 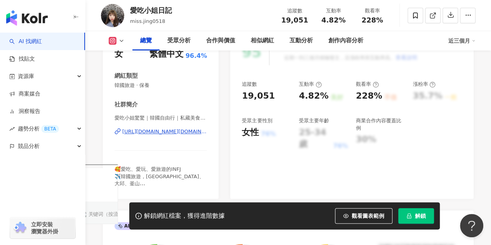 What do you see at coordinates (369, 96) in the screenshot?
I see `div: 228%` at bounding box center [369, 96].